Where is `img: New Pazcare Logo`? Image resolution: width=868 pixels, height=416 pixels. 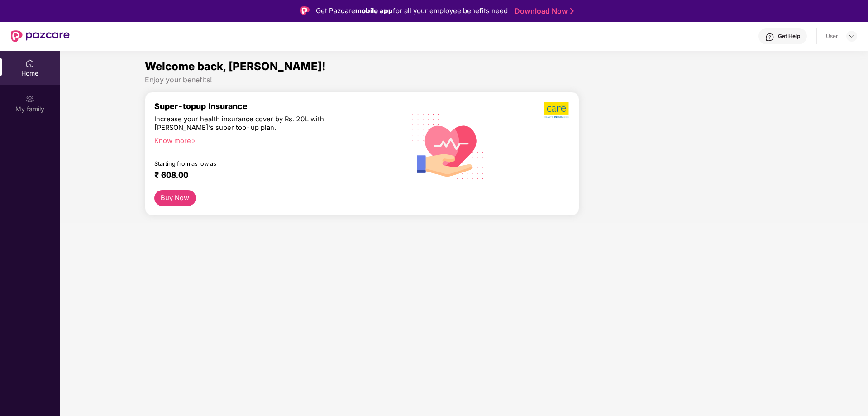
img: New Pazcare Logo is located at coordinates (40, 36).